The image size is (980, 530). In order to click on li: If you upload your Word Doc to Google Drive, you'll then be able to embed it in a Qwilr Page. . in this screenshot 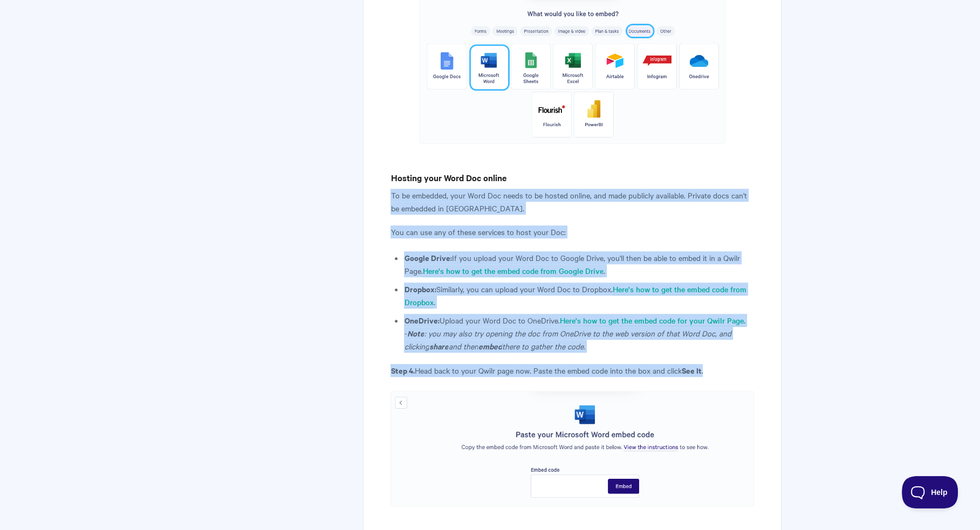, I will do `click(579, 264)`.